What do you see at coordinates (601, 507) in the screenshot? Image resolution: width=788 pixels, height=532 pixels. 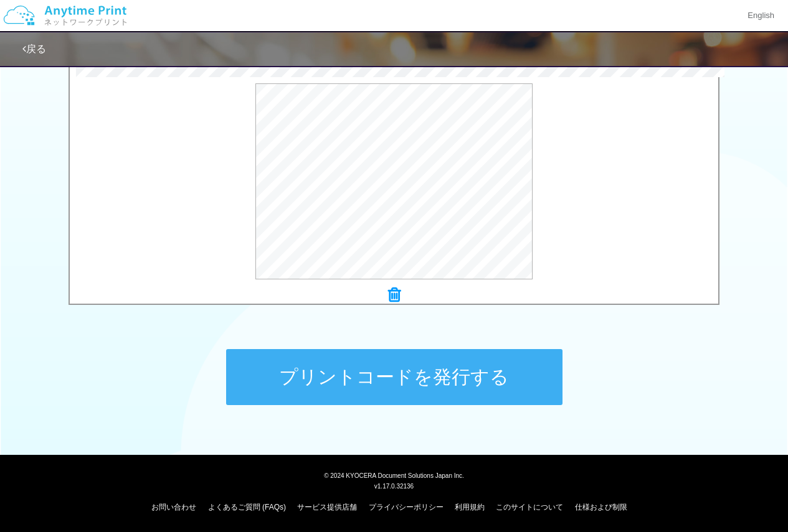 I see `a: 仕様および制限` at bounding box center [601, 507].